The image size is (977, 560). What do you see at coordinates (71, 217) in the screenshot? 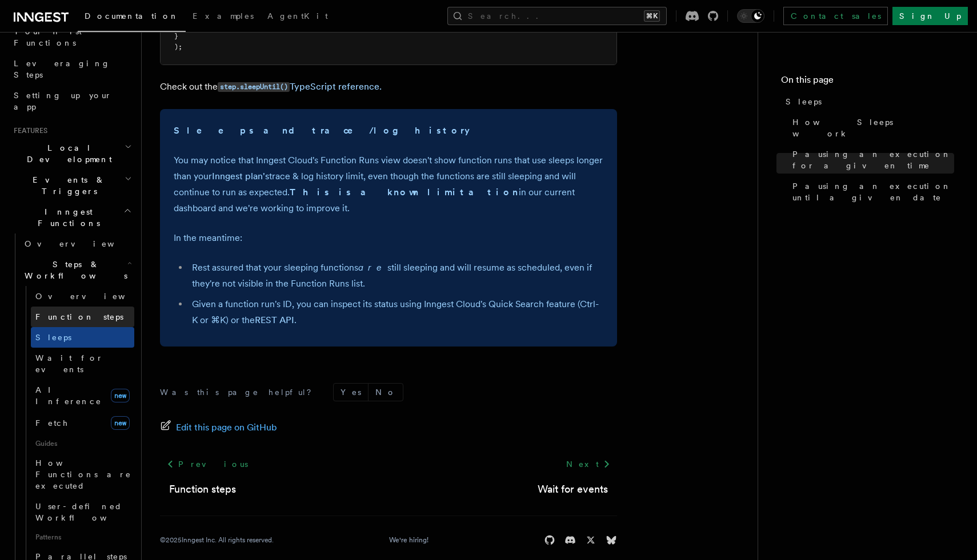
I see `button: Inngest Functions` at bounding box center [71, 217].